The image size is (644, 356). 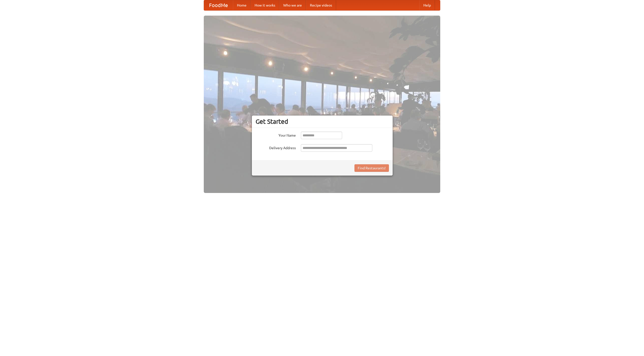 What do you see at coordinates (372, 168) in the screenshot?
I see `button: Find Restaurants!` at bounding box center [372, 168].